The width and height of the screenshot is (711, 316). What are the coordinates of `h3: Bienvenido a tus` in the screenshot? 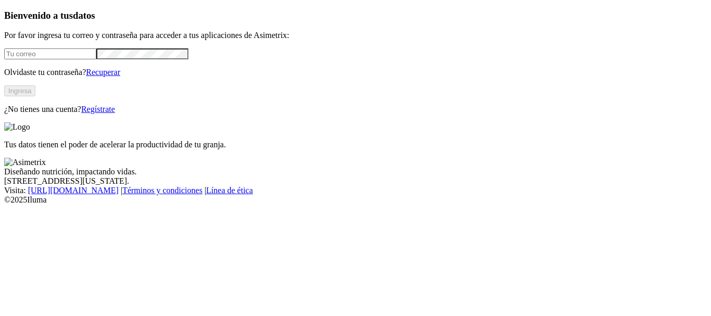 It's located at (355, 16).